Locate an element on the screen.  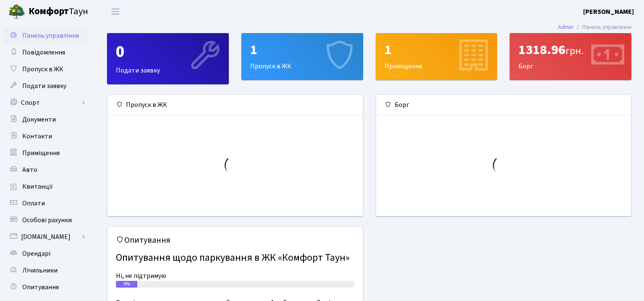
b: Комфорт is located at coordinates (49, 12).